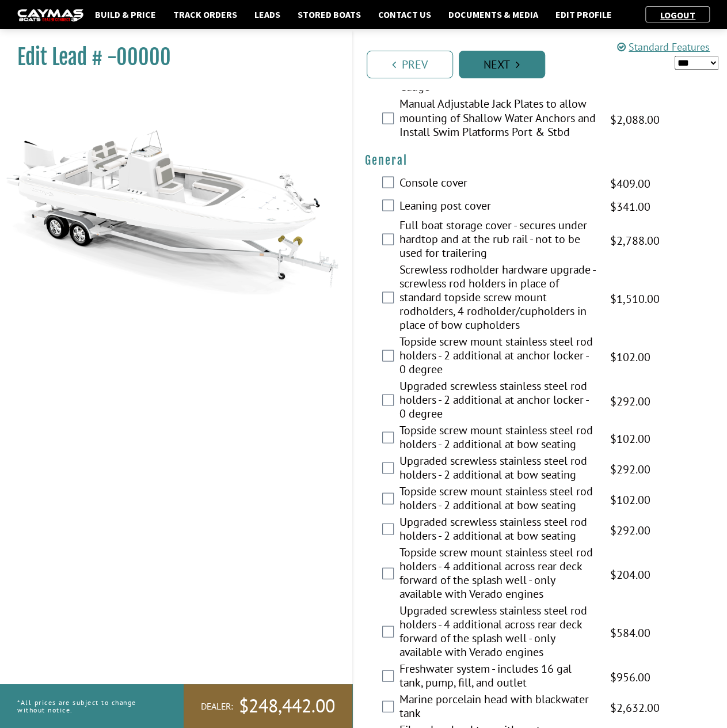  Describe the element at coordinates (631, 677) in the screenshot. I see `span: $956.00` at that location.